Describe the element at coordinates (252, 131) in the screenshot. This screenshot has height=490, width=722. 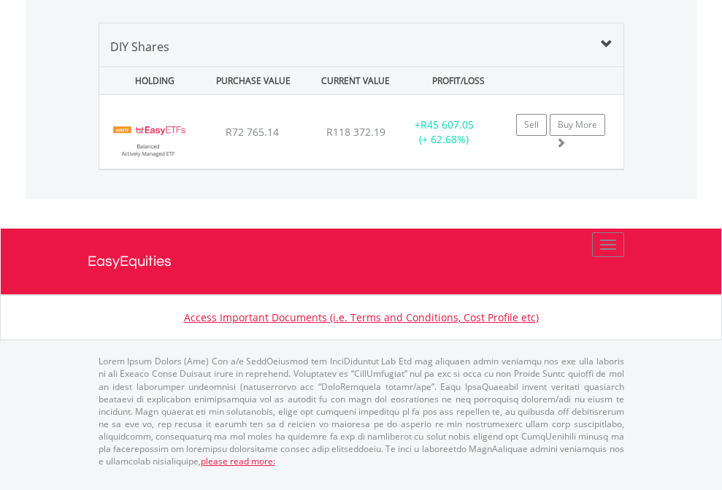
I see `span: R72 765.14` at that location.